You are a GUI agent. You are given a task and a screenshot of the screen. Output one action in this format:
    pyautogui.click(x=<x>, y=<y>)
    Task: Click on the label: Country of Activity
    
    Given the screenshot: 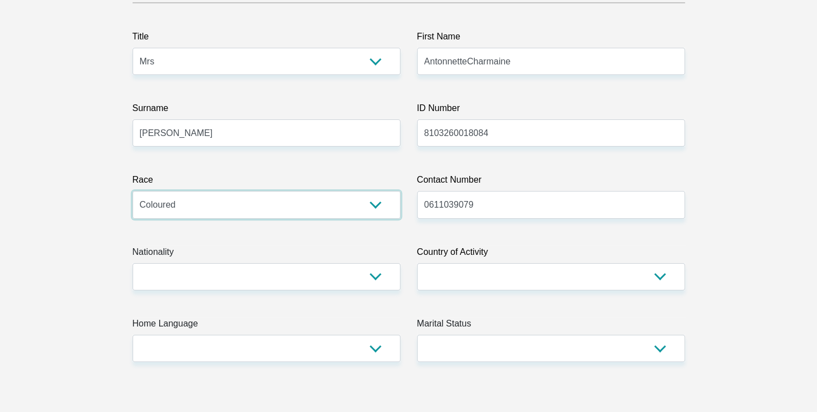 What is the action you would take?
    pyautogui.click(x=551, y=254)
    